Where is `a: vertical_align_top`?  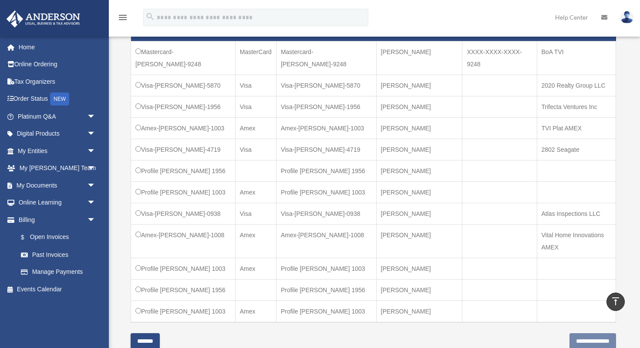
a: vertical_align_top is located at coordinates (616, 301).